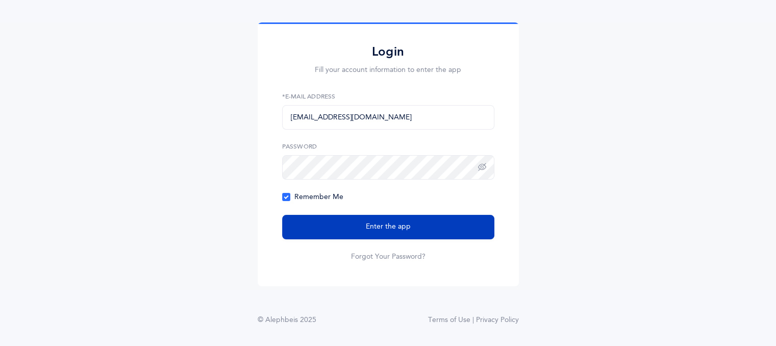 The height and width of the screenshot is (346, 776). Describe the element at coordinates (473, 320) in the screenshot. I see `a: Terms of Use | Privacy Policy` at that location.